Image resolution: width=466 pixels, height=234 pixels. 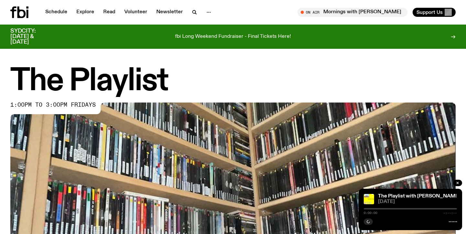 I want to click on h1: The Playlist, so click(x=233, y=82).